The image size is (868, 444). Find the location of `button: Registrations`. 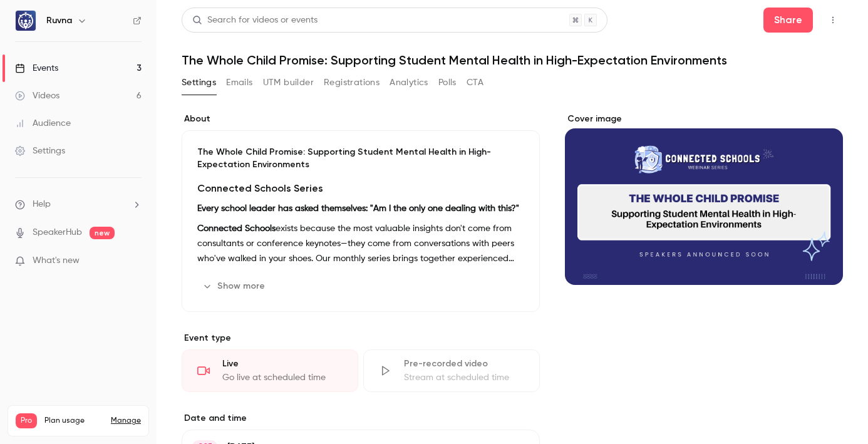

button: Registrations is located at coordinates (351, 83).